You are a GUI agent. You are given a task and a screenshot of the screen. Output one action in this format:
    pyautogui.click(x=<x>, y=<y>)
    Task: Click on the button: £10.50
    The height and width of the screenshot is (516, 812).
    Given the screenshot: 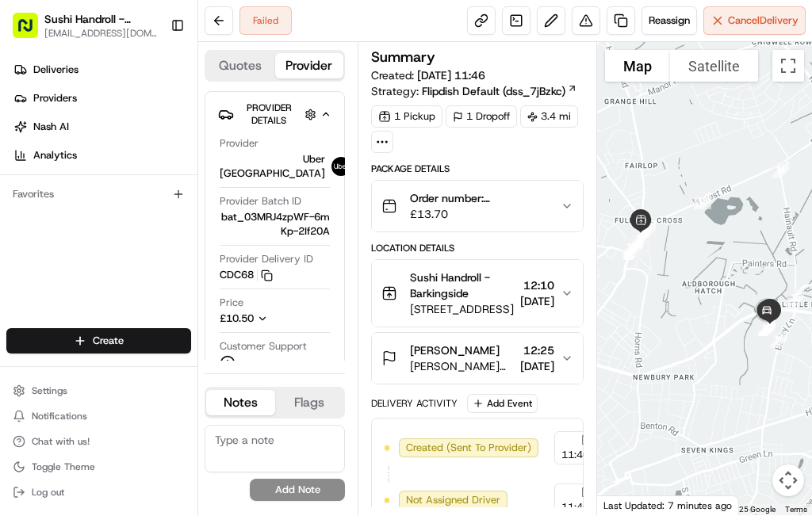 What is the action you would take?
    pyautogui.click(x=289, y=319)
    